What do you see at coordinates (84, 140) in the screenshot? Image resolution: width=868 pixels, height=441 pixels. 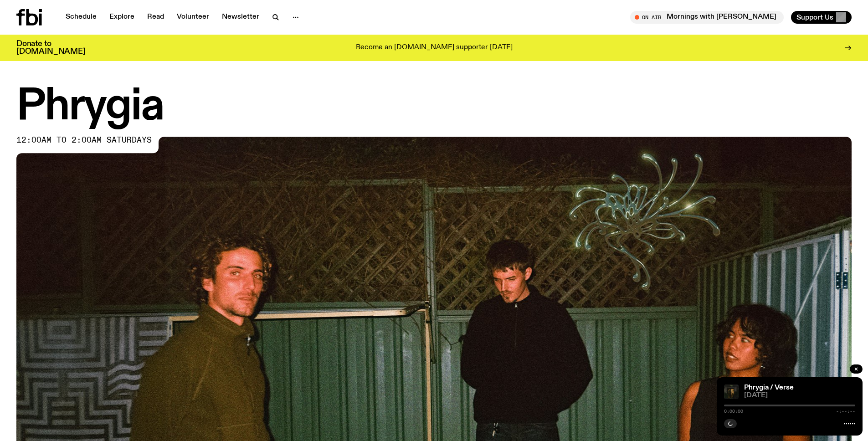 I see `span: 12:00am to 2:00am saturdays` at bounding box center [84, 140].